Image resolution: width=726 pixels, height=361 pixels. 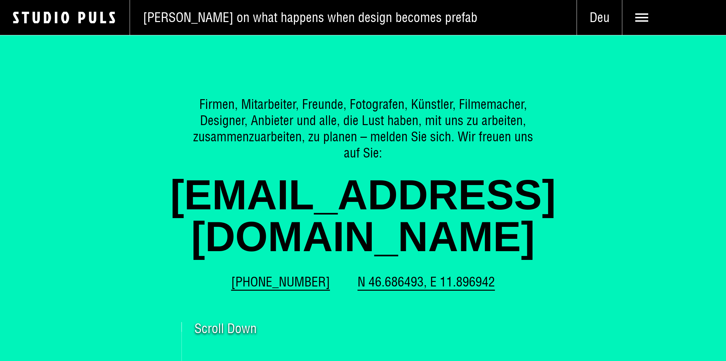 I want to click on a: N 46.686493, E 11.896942, so click(x=426, y=282).